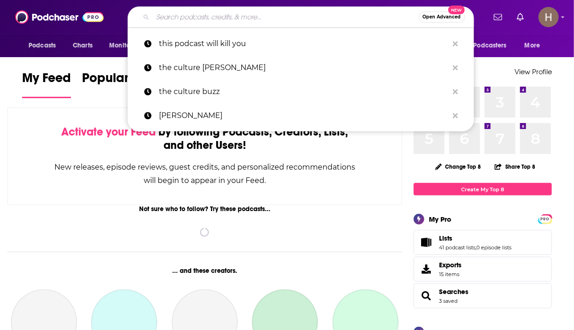 Image resolution: width=574 pixels, height=330 pixels. What do you see at coordinates (448, 301) in the screenshot?
I see `a: 3 saved` at bounding box center [448, 301].